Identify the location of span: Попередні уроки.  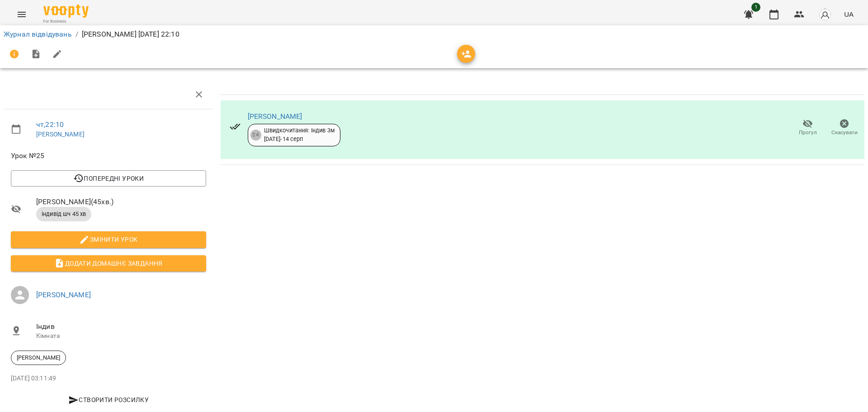
(109, 178).